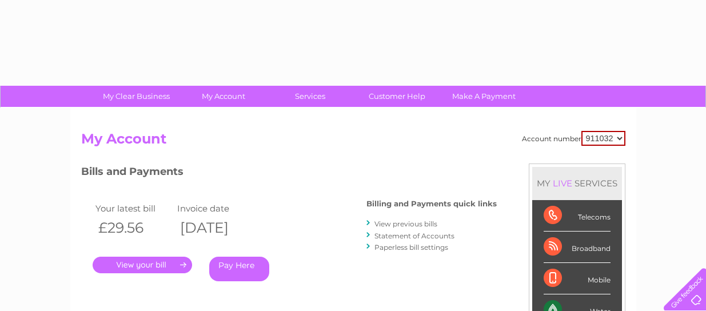  I want to click on a: Statement of Accounts, so click(414, 235).